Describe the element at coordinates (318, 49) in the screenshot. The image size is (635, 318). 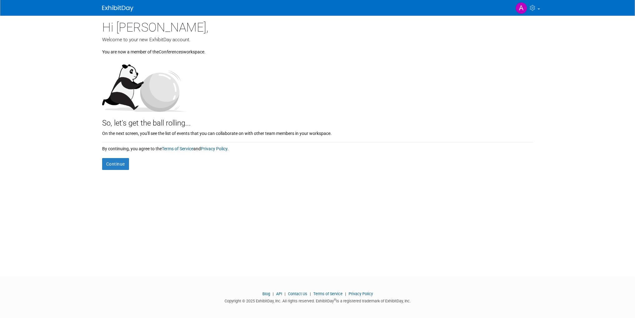
I see `div: You are now a member of the workspace.` at that location.